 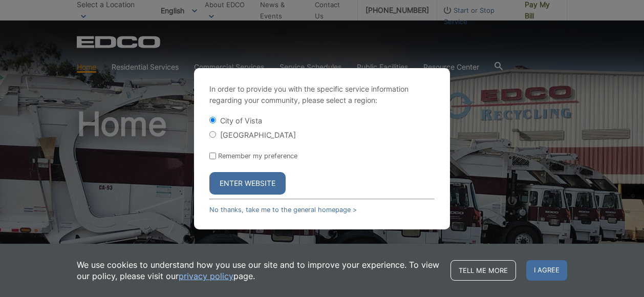 What do you see at coordinates (258, 156) in the screenshot?
I see `label: Remember my preference` at bounding box center [258, 156].